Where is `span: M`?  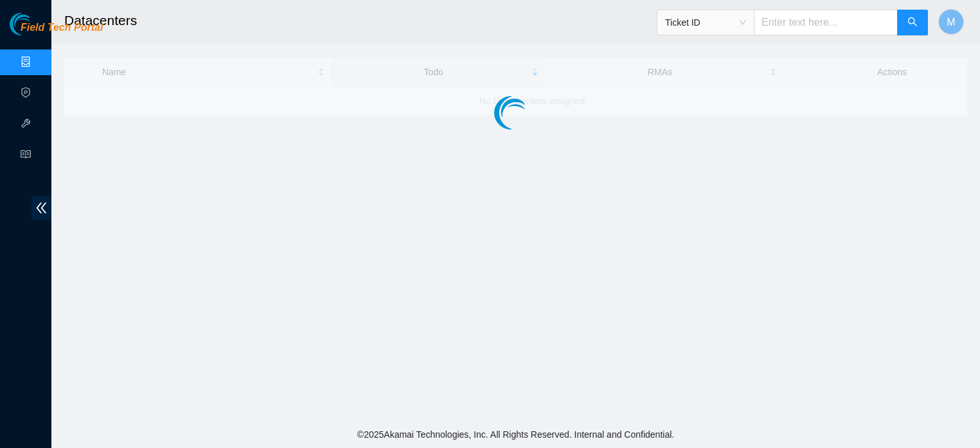
span: M is located at coordinates (950, 22).